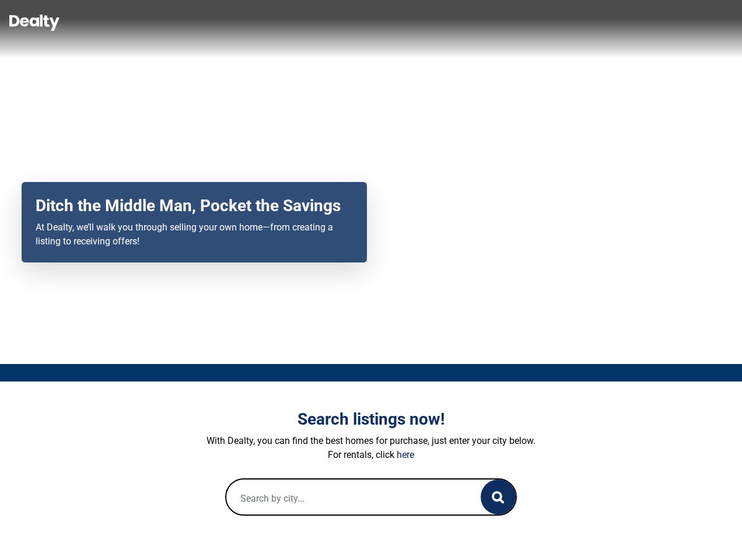 This screenshot has width=742, height=560. Describe the element at coordinates (34, 22) in the screenshot. I see `img: Dealty - Buy, Sell & Rent Homes` at that location.